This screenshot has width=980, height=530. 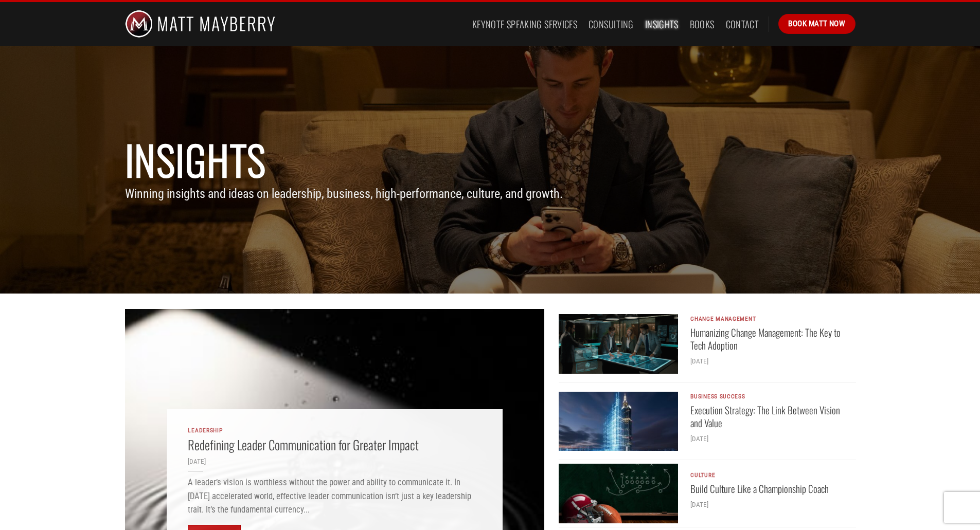 I want to click on a: Build Culture Like a Championship Coach, so click(x=759, y=489).